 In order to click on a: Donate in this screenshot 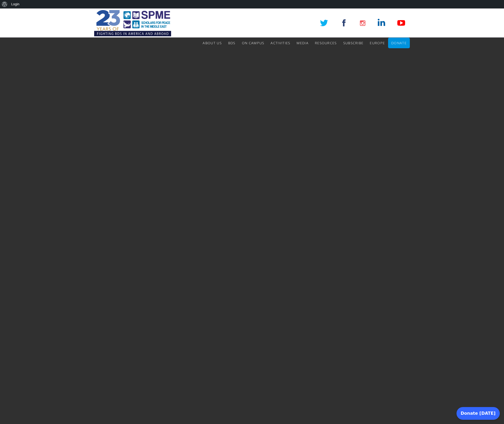, I will do `click(399, 43)`.